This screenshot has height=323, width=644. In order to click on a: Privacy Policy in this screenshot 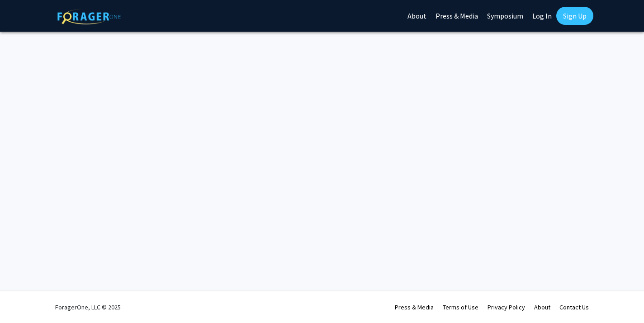, I will do `click(506, 307)`.